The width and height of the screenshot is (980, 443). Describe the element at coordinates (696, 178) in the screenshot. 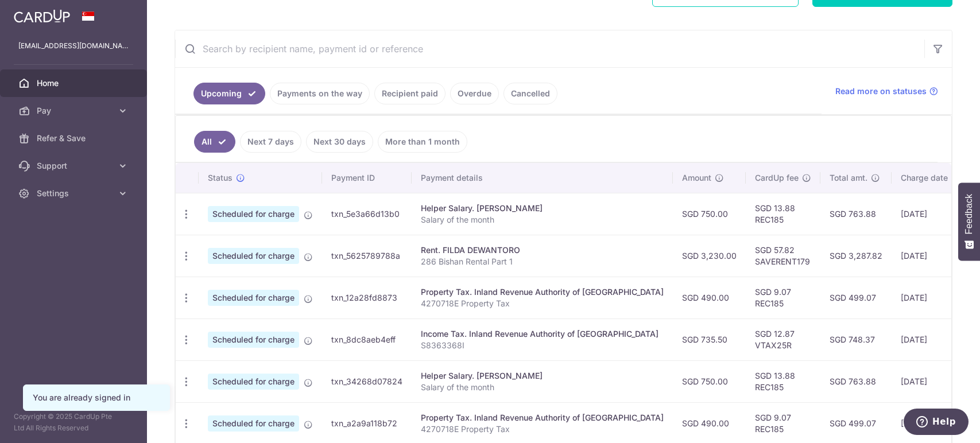

I see `span: Amount` at that location.